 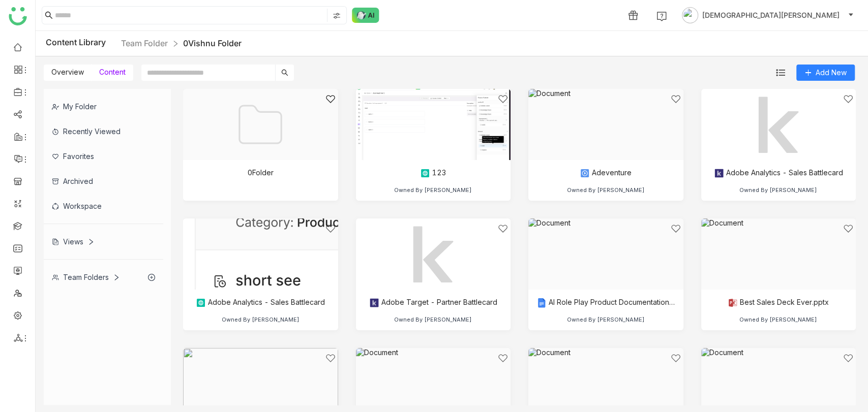 I want to click on span: Overview, so click(x=68, y=72).